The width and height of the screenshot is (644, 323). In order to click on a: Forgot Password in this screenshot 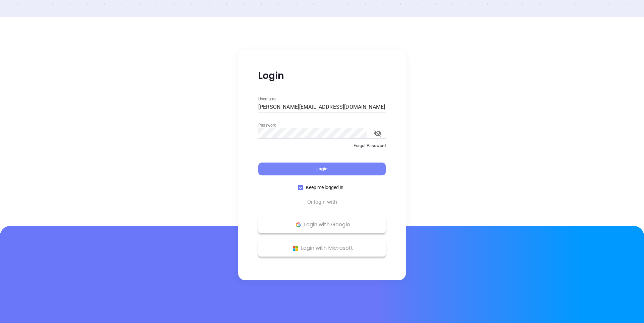, I will do `click(322, 148)`.